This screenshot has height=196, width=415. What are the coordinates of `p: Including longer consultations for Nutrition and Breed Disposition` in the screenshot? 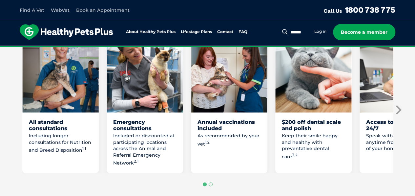 It's located at (60, 143).